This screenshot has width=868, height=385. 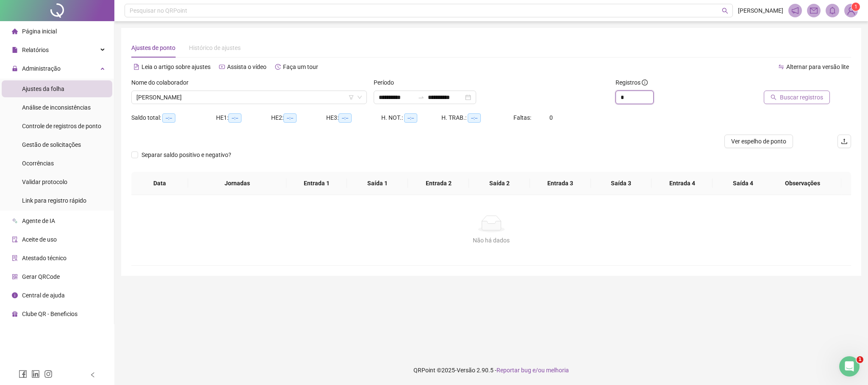 What do you see at coordinates (38, 221) in the screenshot?
I see `span: Agente de IA` at bounding box center [38, 221].